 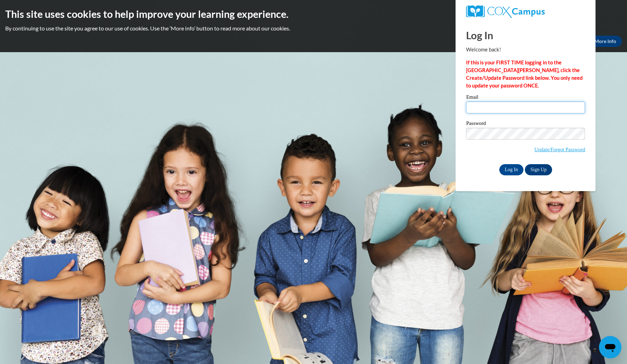 What do you see at coordinates (525, 35) in the screenshot?
I see `h1: Log In` at bounding box center [525, 35].